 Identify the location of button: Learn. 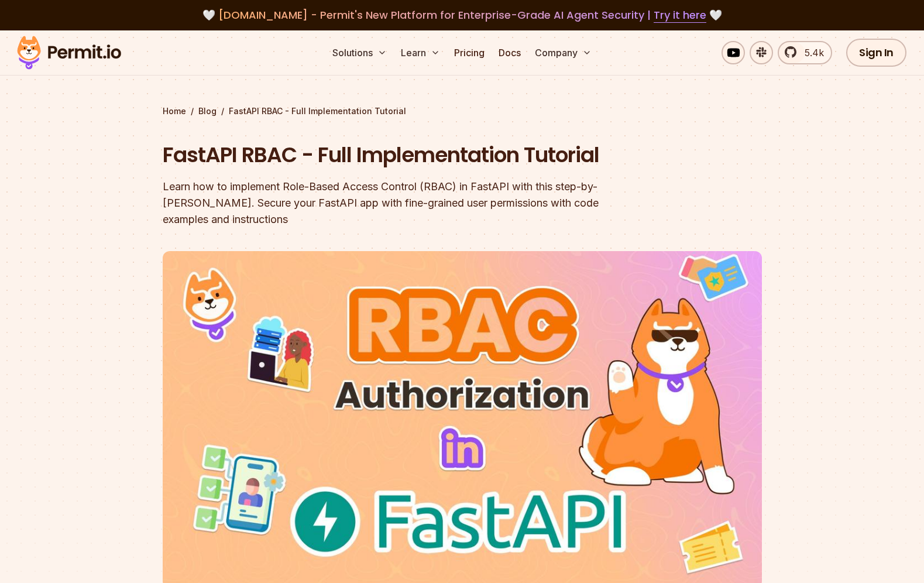
(420, 52).